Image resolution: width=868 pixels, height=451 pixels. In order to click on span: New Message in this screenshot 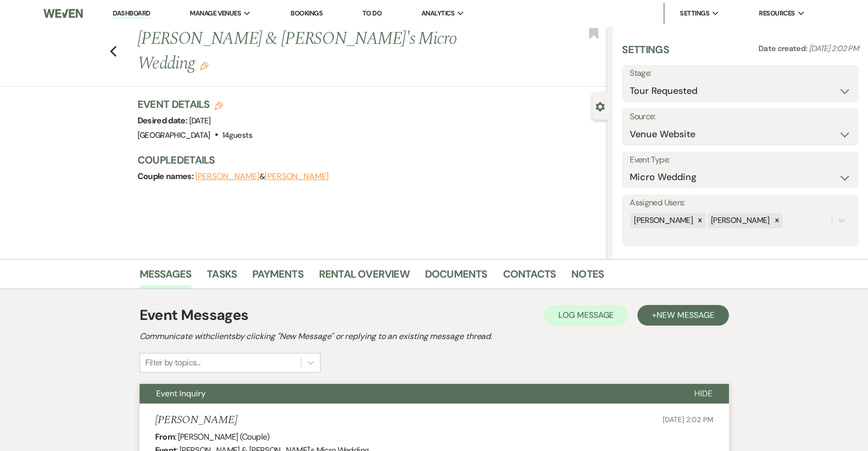, I will do `click(685, 315)`.